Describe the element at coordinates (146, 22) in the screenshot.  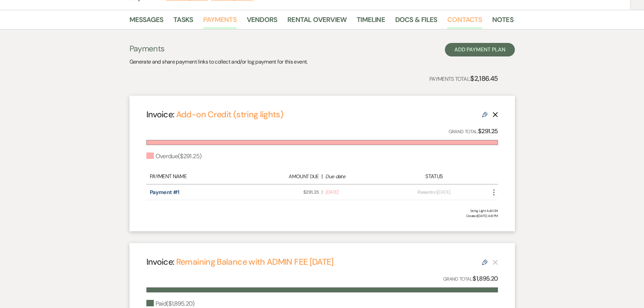
I see `a: Messages` at that location.